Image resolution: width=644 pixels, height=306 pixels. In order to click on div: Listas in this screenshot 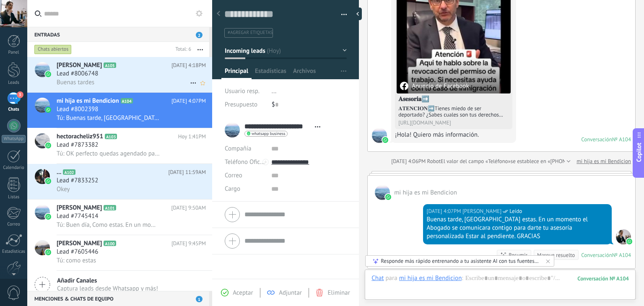, I will do `click(14, 197)`.